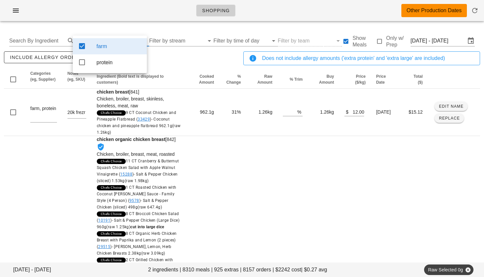 Image resolution: width=484 pixels, height=277 pixels. Describe the element at coordinates (293, 79) in the screenshot. I see `th: % Trim: Not sorted. Activate to sort ascending.` at that location.